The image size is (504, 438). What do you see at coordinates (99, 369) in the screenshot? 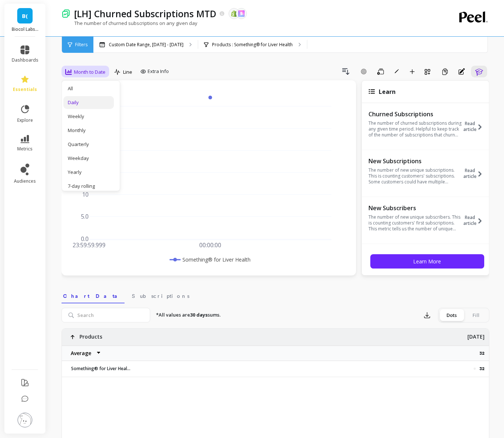
I see `p: Something® for Liver Health` at bounding box center [99, 369].